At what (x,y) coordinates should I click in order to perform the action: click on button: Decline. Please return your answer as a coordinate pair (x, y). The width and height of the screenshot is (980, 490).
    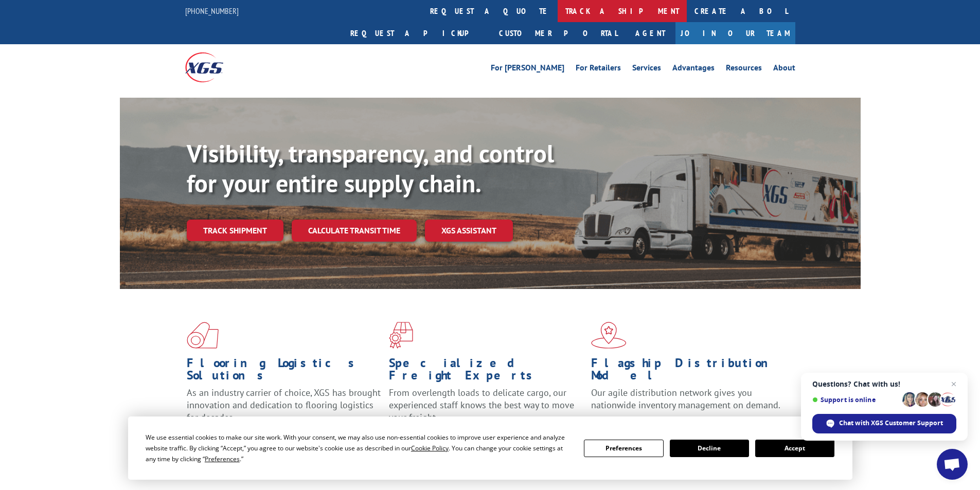
    Looking at the image, I should click on (709, 449).